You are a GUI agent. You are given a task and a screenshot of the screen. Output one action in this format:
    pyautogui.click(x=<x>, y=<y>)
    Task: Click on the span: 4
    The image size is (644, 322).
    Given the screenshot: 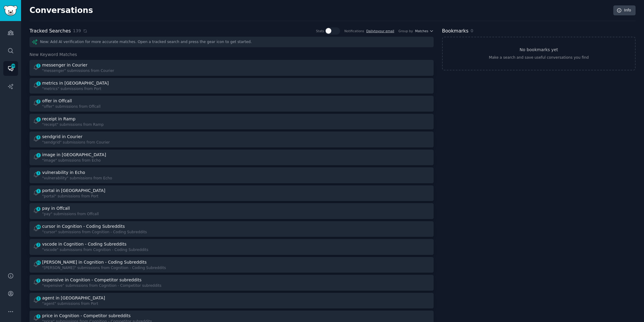 What is the action you would take?
    pyautogui.click(x=38, y=209)
    